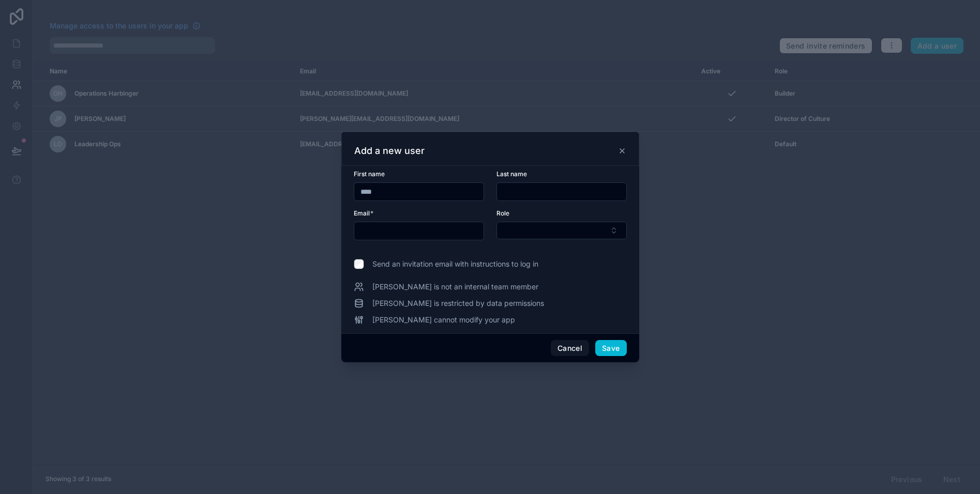 Image resolution: width=980 pixels, height=494 pixels. I want to click on button: Save, so click(610, 348).